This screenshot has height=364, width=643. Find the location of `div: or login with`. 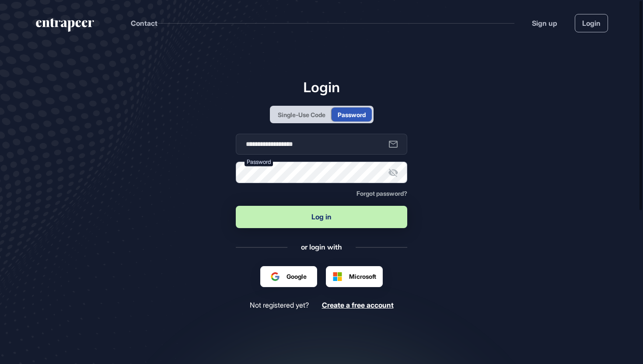

div: or login with is located at coordinates (322, 247).